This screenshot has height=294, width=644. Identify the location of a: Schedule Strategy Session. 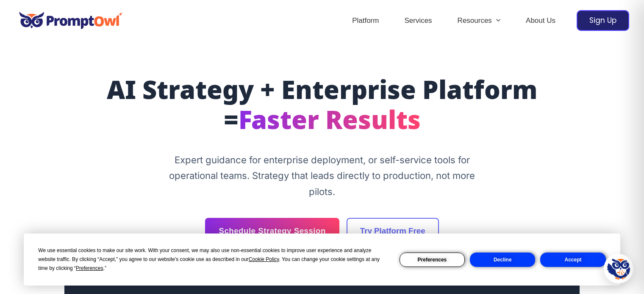
(272, 232).